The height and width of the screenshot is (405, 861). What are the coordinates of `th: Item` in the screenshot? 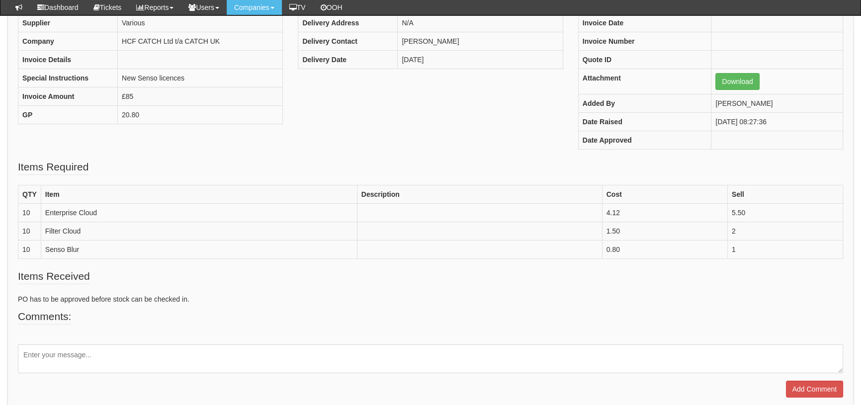 It's located at (199, 194).